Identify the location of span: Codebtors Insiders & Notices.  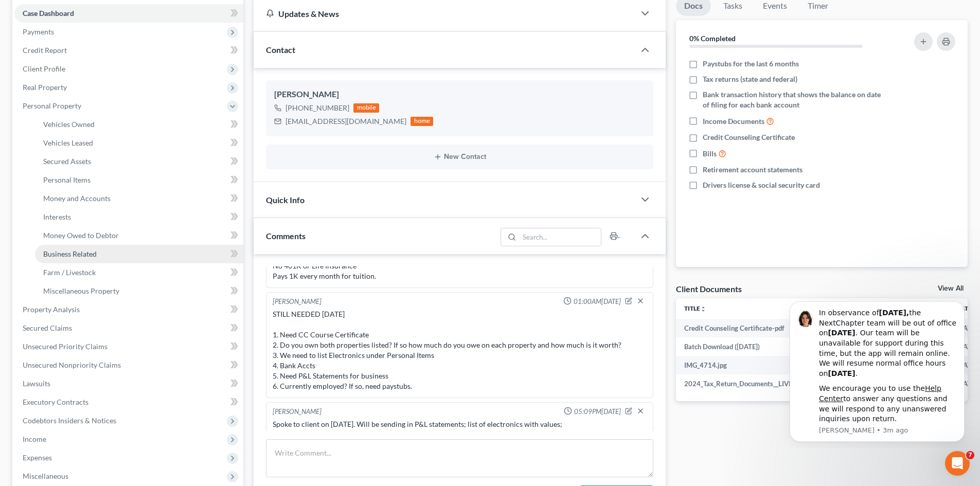
(69, 420).